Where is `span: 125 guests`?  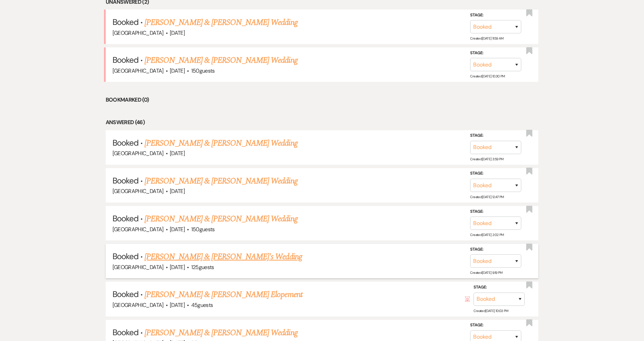 span: 125 guests is located at coordinates (203, 267).